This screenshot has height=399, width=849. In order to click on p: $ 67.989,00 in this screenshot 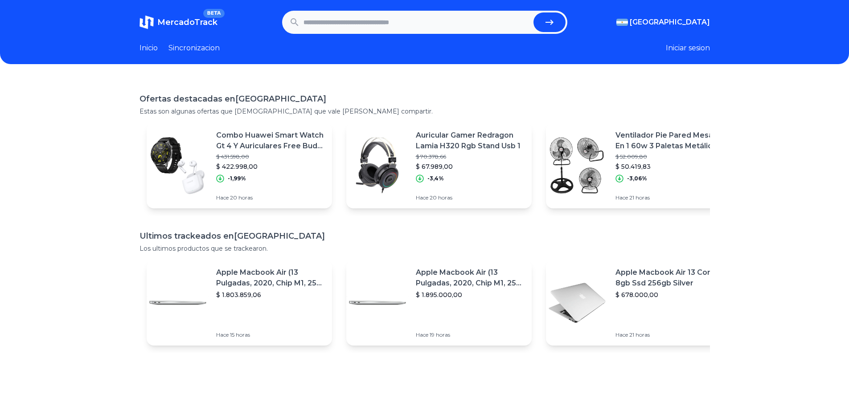, I will do `click(470, 167)`.